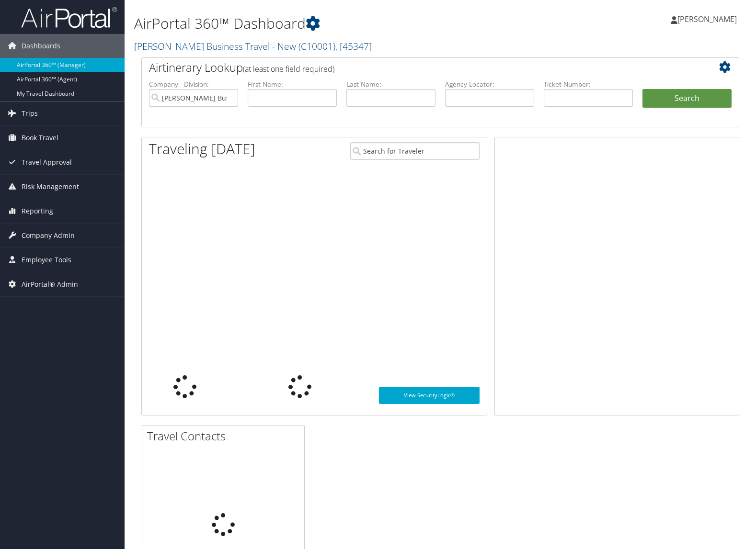 The image size is (756, 549). I want to click on input: Search for Traveler, so click(415, 151).